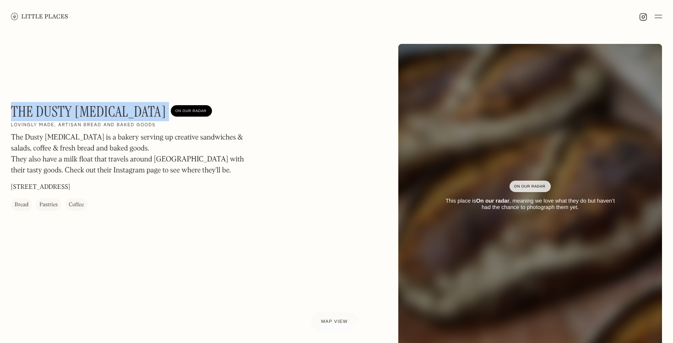 The width and height of the screenshot is (673, 343). I want to click on a: Map view, so click(335, 322).